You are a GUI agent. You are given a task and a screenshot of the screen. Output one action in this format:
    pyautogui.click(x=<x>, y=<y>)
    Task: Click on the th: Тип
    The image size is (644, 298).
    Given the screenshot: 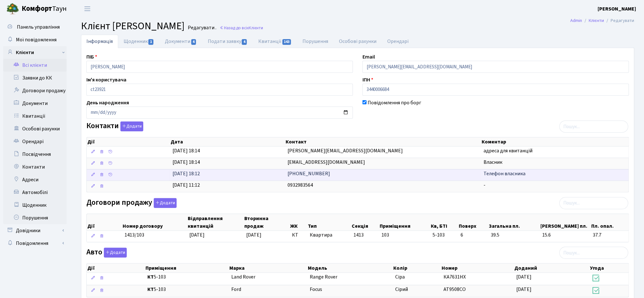 What is the action you would take?
    pyautogui.click(x=329, y=222)
    